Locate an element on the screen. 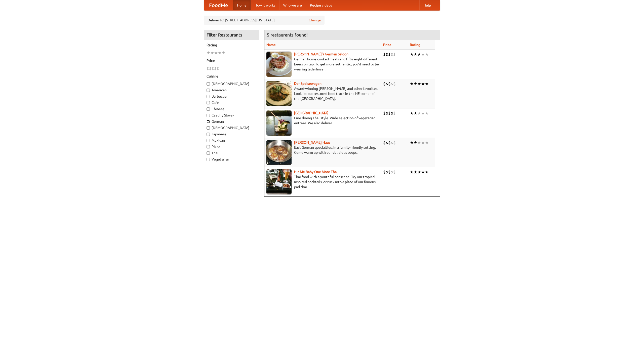 This screenshot has width=644, height=356. label: American is located at coordinates (231, 90).